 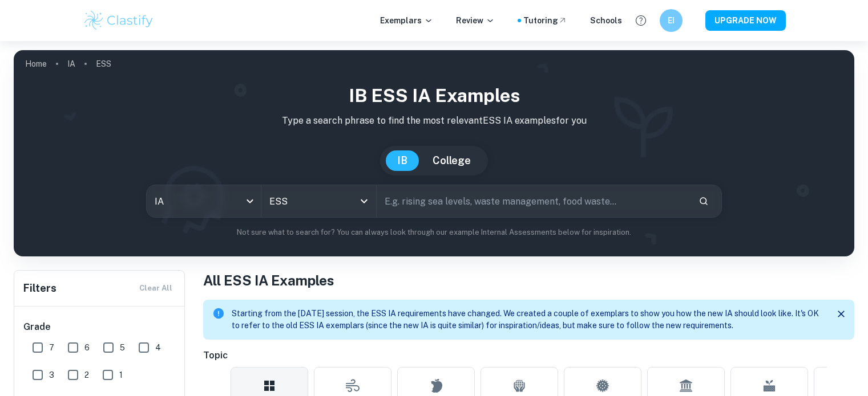 I want to click on button: UPGRADE NOW, so click(x=745, y=21).